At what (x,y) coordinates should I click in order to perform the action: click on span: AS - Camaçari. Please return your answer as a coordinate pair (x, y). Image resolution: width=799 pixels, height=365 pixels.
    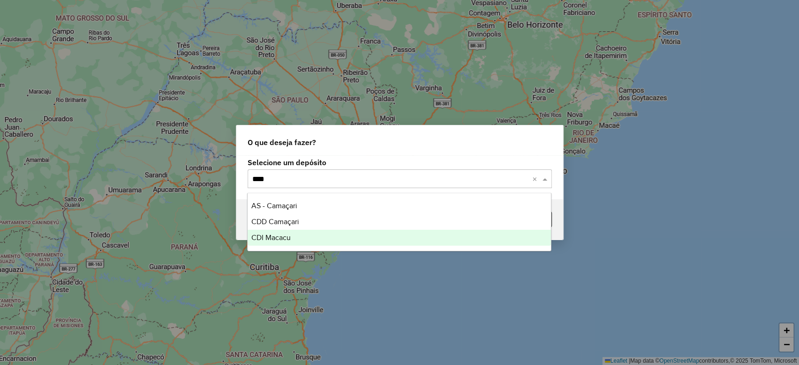
    Looking at the image, I should click on (274, 206).